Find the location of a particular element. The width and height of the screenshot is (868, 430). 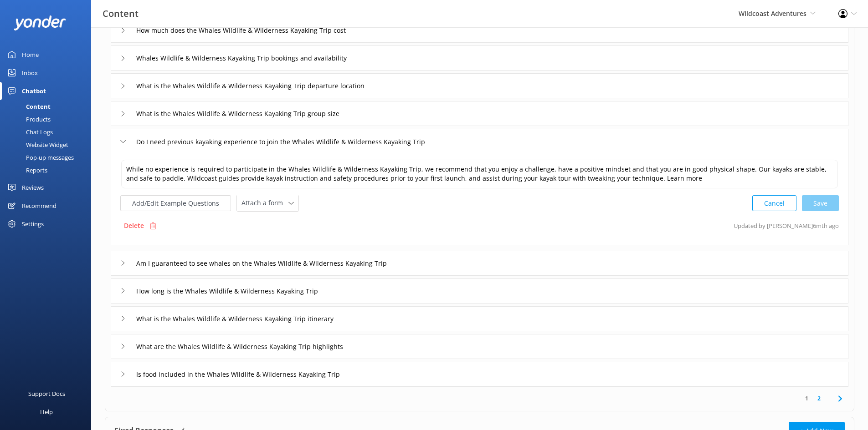

div: Help is located at coordinates (46, 412).